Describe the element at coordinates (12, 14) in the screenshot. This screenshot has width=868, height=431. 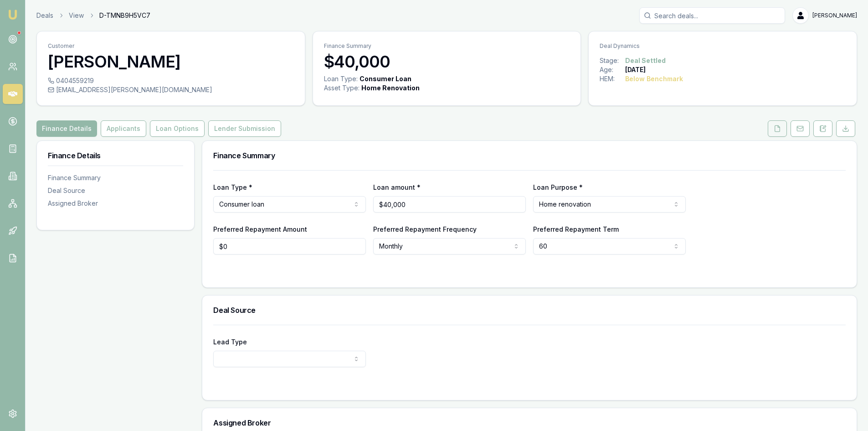
I see `img: emu-icon-u.png` at that location.